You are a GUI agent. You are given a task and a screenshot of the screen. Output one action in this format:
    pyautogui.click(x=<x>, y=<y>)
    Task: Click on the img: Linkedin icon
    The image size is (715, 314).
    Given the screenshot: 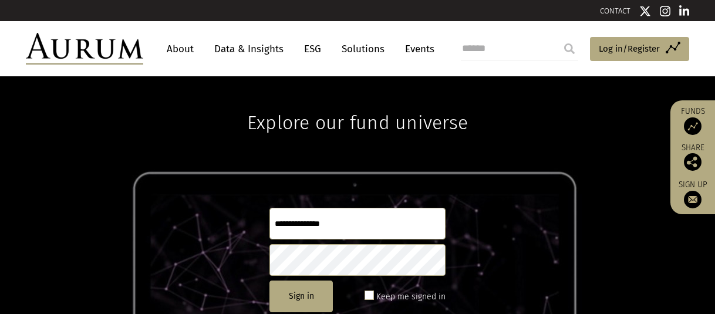 What is the action you would take?
    pyautogui.click(x=685, y=11)
    